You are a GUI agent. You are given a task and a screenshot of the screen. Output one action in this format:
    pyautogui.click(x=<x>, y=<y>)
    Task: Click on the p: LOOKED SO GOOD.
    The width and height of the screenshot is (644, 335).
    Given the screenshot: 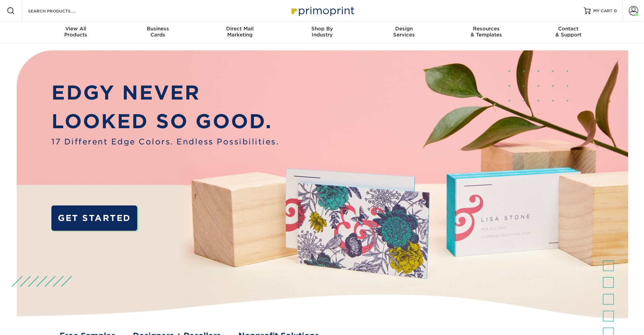 What is the action you would take?
    pyautogui.click(x=165, y=121)
    